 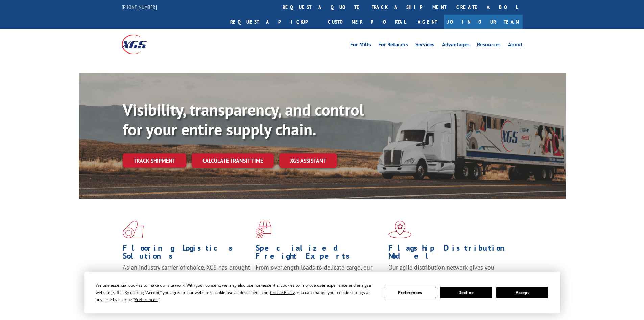 I want to click on img: xgs-icon-focused-on-flooring-red, so click(x=263, y=229).